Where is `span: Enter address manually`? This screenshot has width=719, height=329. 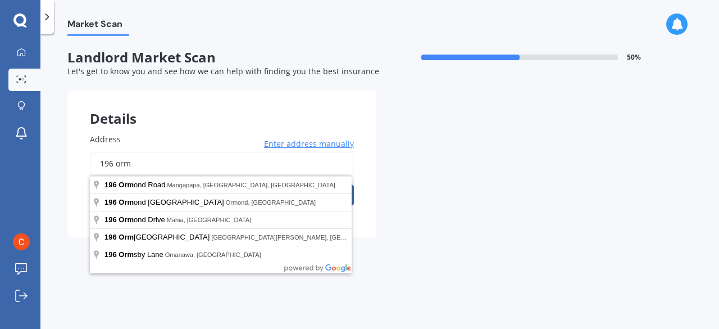 span: Enter address manually is located at coordinates (309, 144).